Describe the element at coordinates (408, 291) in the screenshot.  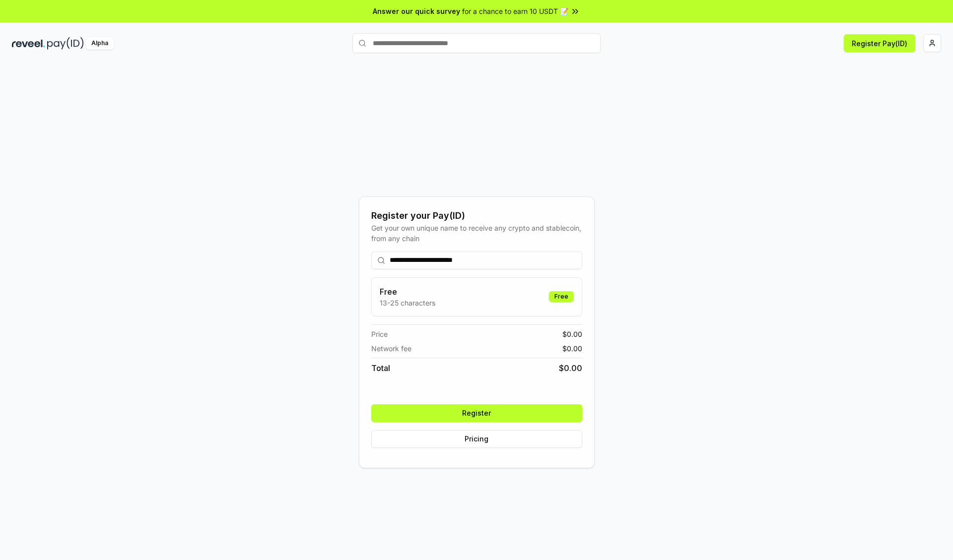
I see `h3: Free` at that location.